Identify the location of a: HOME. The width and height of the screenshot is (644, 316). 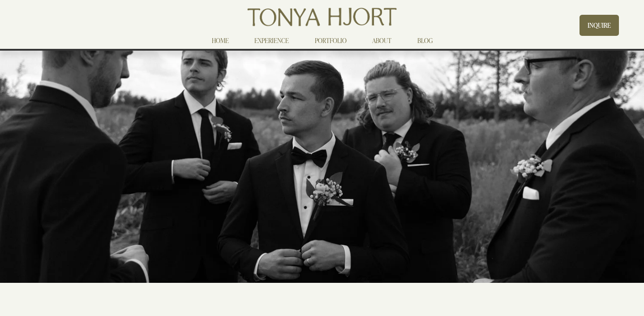
(220, 41).